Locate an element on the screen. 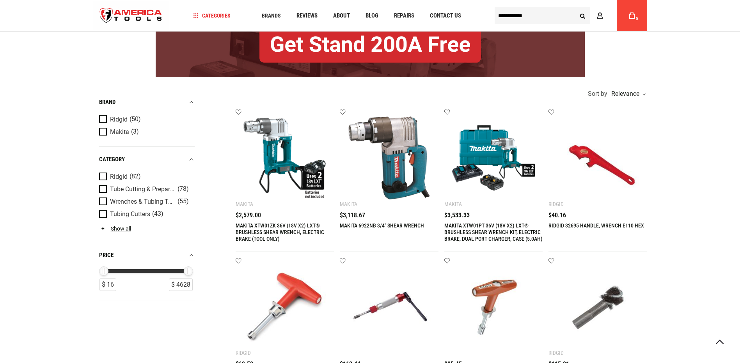 This screenshot has width=740, height=363. div: Product Filters is located at coordinates (147, 195).